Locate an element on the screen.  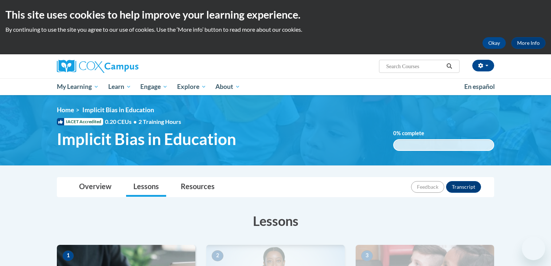
button: Account Settings is located at coordinates (483, 66).